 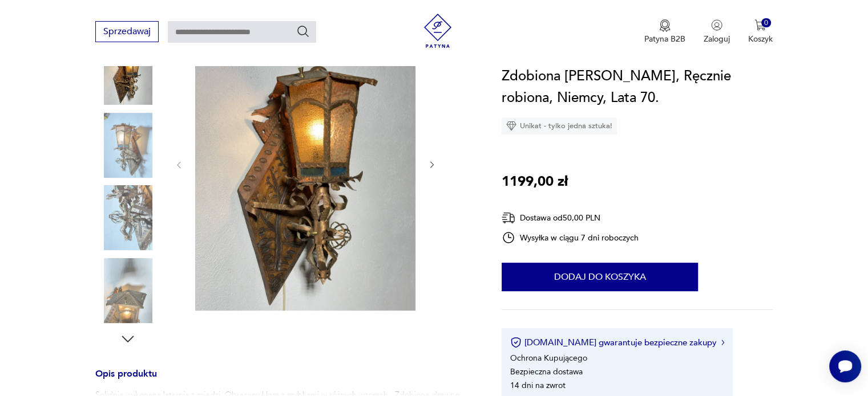 What do you see at coordinates (508, 218) in the screenshot?
I see `img: Ikona dostawy` at bounding box center [508, 218].